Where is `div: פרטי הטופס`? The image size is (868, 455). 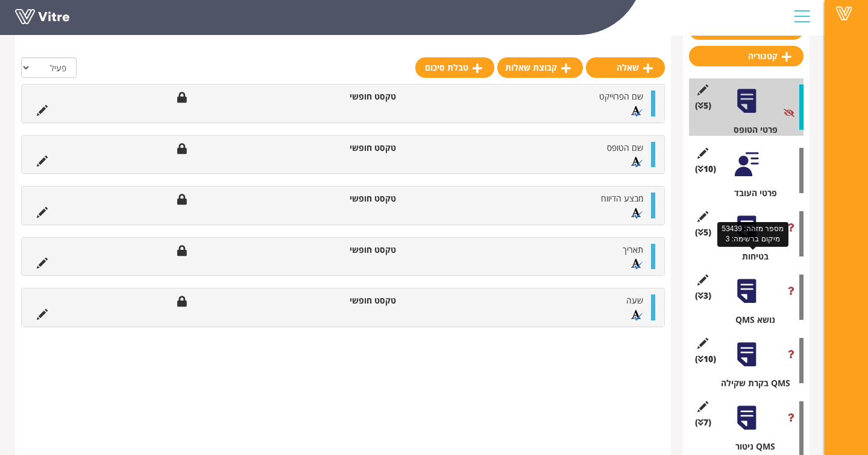
div: פרטי הטופס is located at coordinates (751, 129).